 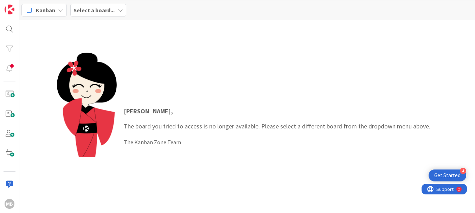 What do you see at coordinates (94, 10) in the screenshot?
I see `b: Select a board...` at bounding box center [94, 10].